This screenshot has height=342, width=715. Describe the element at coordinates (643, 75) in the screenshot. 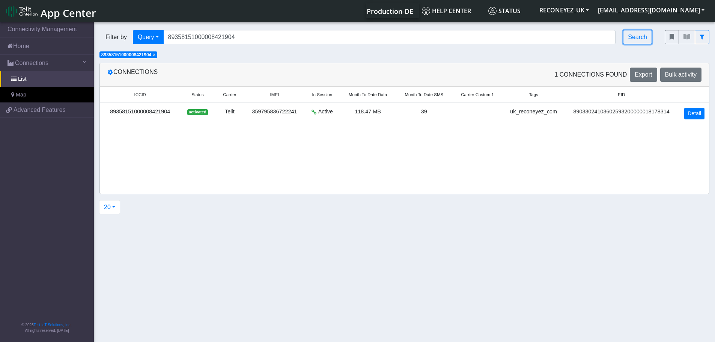

I see `button: Export` at that location.